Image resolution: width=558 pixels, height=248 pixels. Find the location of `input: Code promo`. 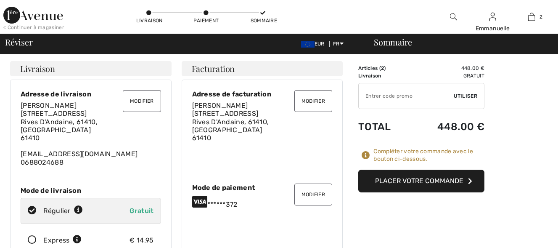

input: Code promo is located at coordinates (406, 96).